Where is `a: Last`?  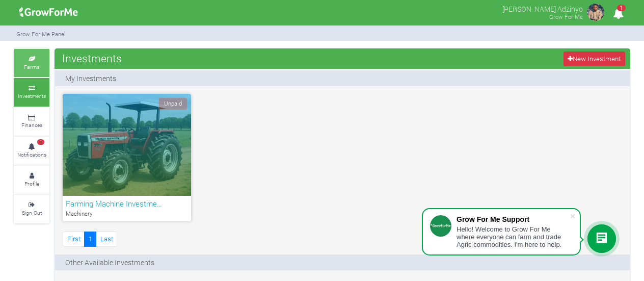
a: Last is located at coordinates (107, 238).